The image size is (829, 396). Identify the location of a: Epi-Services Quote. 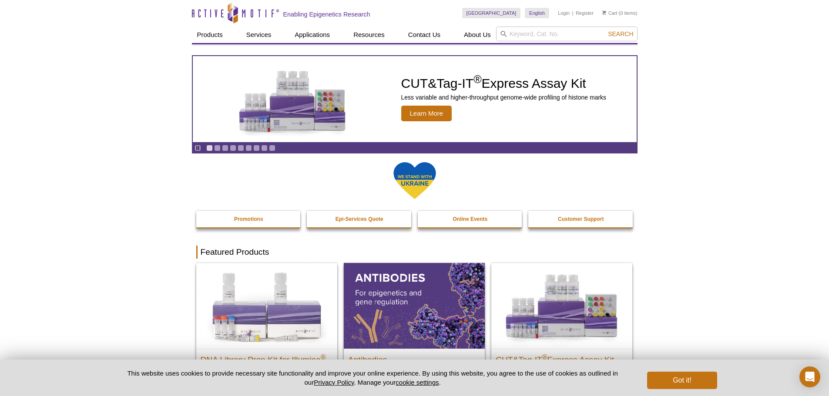
(359, 219).